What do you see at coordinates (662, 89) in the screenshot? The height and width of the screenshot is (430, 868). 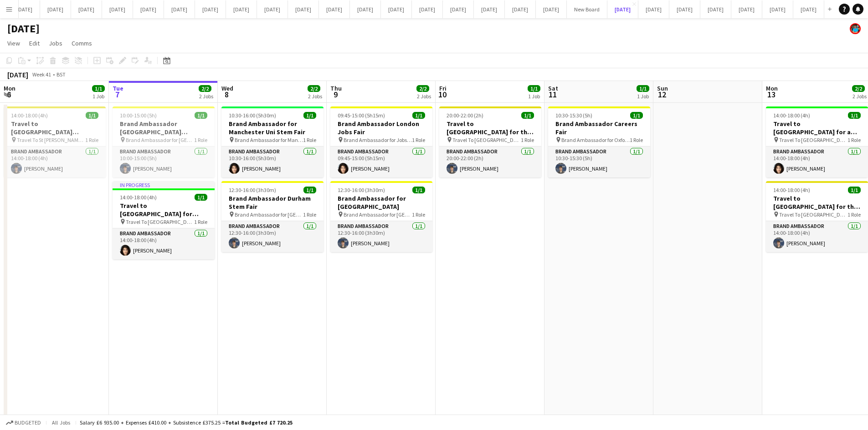 I see `span: Sun` at bounding box center [662, 89].